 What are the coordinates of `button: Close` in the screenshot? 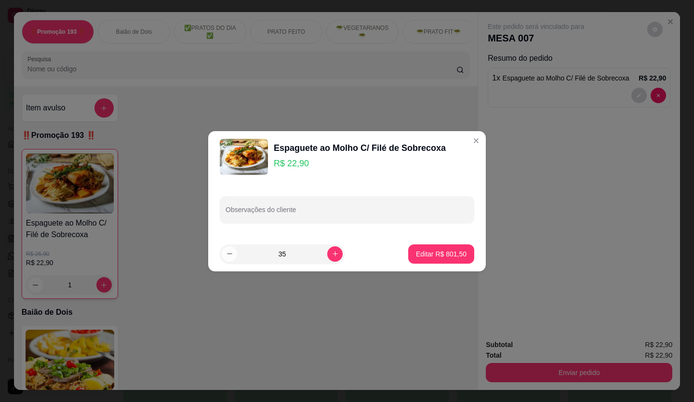 It's located at (476, 141).